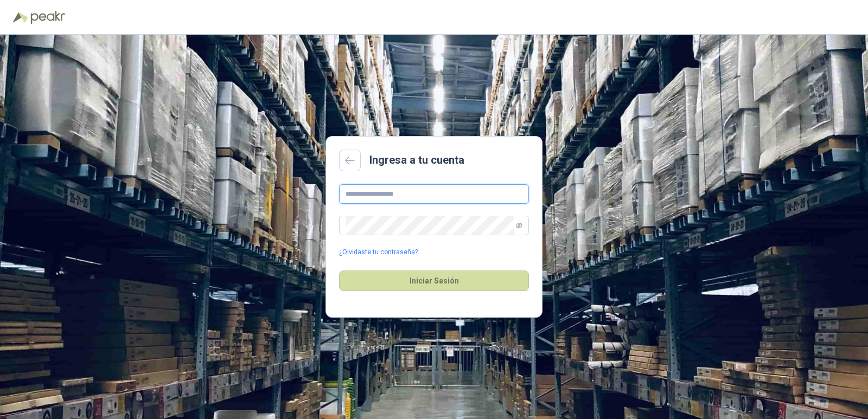 This screenshot has width=868, height=419. I want to click on h2: Ingresa a tu cuenta, so click(416, 160).